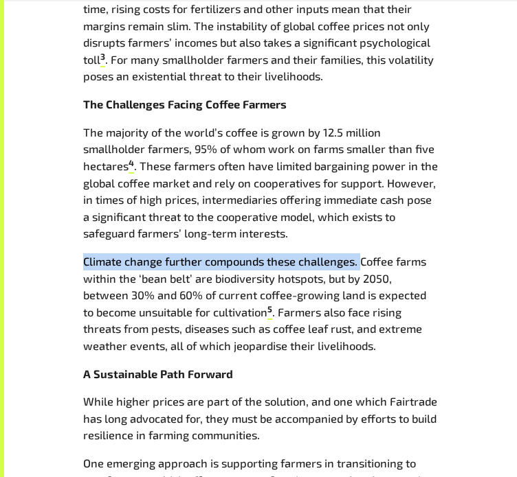 Image resolution: width=517 pixels, height=477 pixels. What do you see at coordinates (260, 304) in the screenshot?
I see `p: Climate change further compounds these challenges. Coffee farms within the ‘bean belt’ are biodiv...` at bounding box center [260, 304].